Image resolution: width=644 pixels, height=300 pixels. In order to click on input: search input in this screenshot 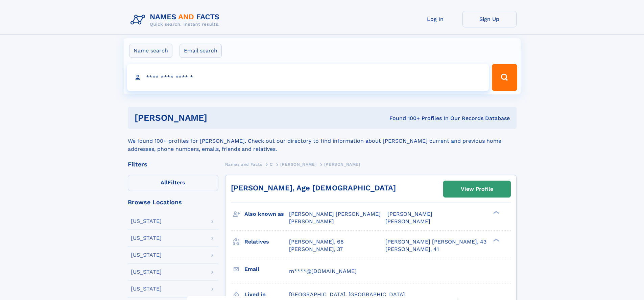, I will do `click(308, 78)`.